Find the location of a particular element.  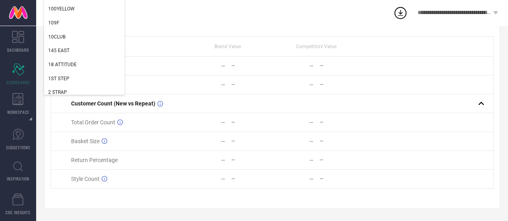

div: 109F is located at coordinates (84, 23).